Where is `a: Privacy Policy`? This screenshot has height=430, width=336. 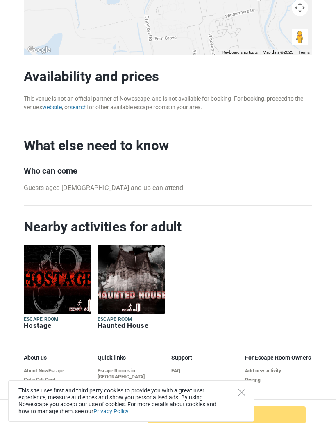
a: Privacy Policy is located at coordinates (110, 412).